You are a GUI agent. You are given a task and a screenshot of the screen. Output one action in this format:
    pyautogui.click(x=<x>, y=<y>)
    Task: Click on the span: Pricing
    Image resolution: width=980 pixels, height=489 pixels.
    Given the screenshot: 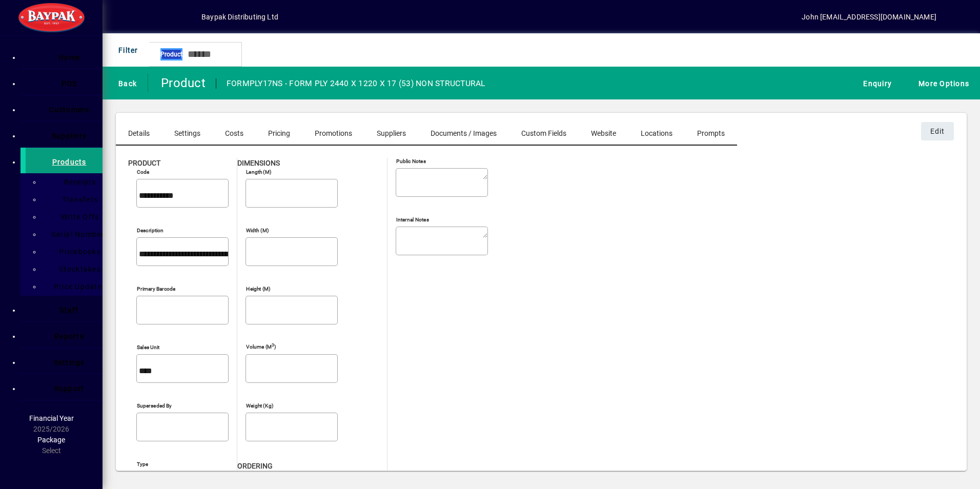 What is the action you would take?
    pyautogui.click(x=279, y=133)
    